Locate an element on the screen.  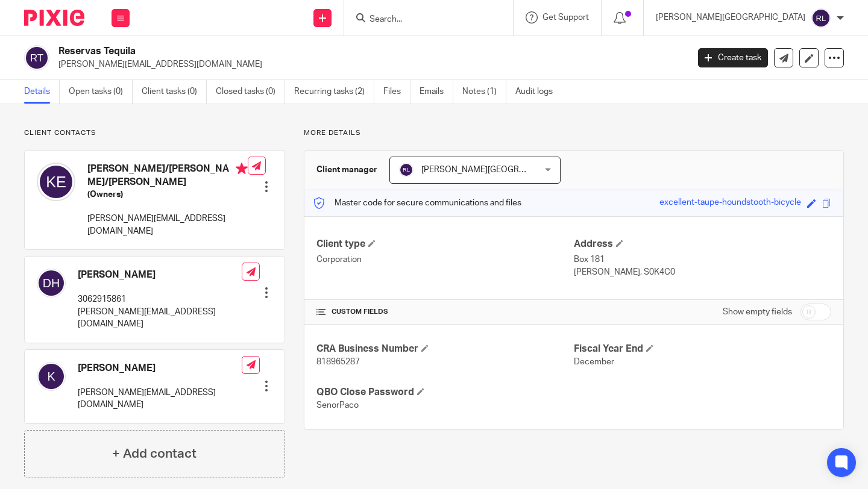
img: Pixie is located at coordinates (54, 18).